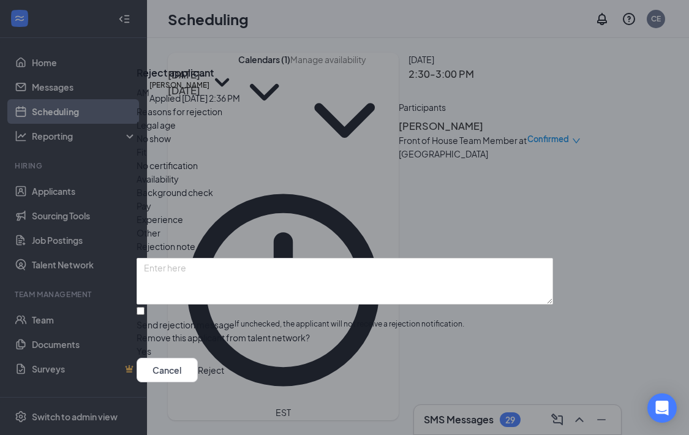 The height and width of the screenshot is (435, 689). I want to click on span: Other, so click(148, 233).